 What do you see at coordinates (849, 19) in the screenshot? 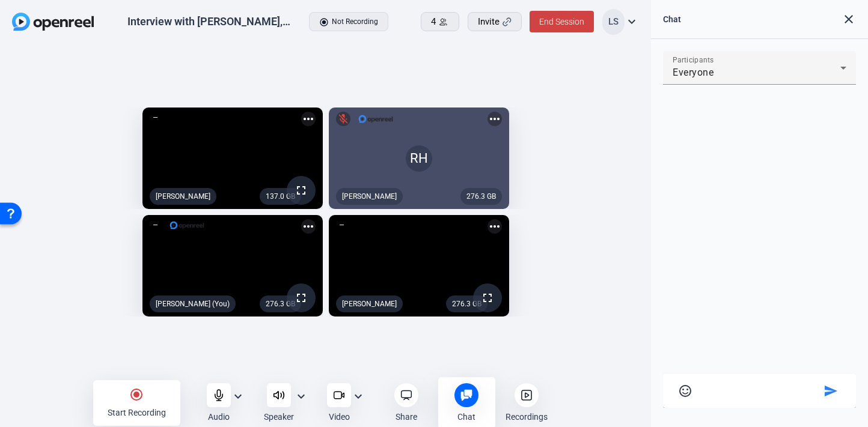
I see `mat-icon: close` at bounding box center [849, 19].